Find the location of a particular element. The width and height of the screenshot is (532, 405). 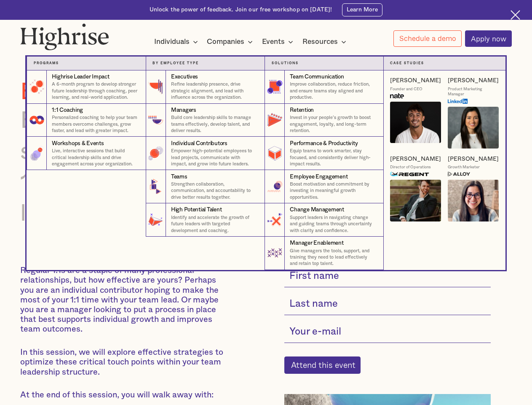

a: Manager EnablementGive managers the tools, support, and training they need to lead effectively an... is located at coordinates (324, 253).